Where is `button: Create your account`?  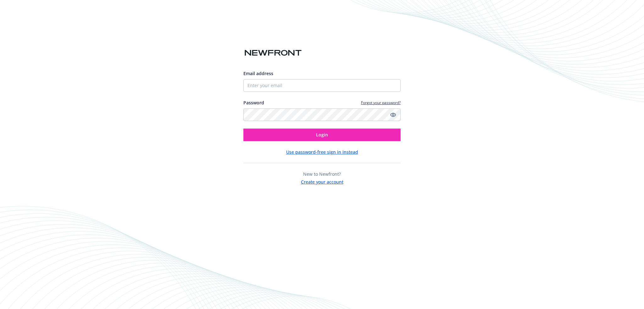 button: Create your account is located at coordinates (322, 181).